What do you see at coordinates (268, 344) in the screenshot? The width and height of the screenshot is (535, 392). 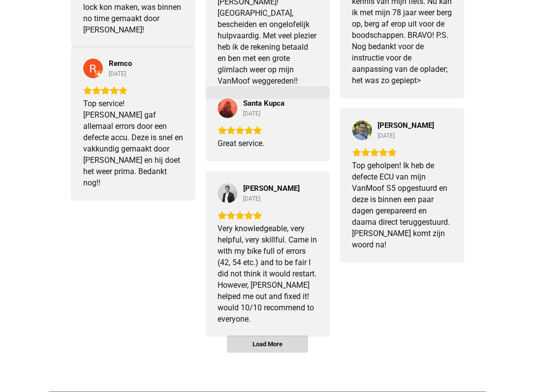 I see `span: Load More` at bounding box center [268, 344].